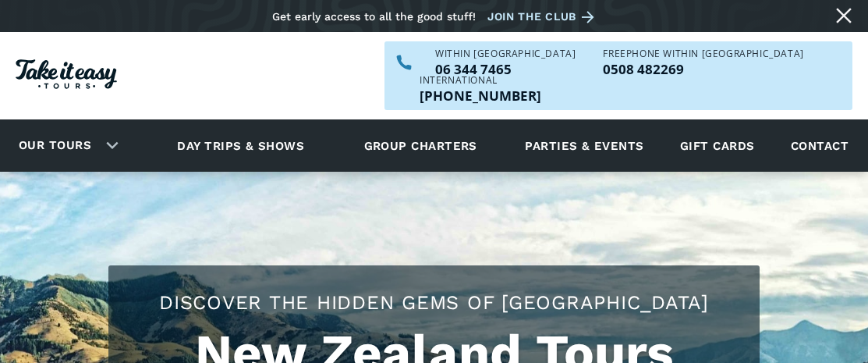 This screenshot has width=868, height=363. I want to click on a: Group charters, so click(420, 145).